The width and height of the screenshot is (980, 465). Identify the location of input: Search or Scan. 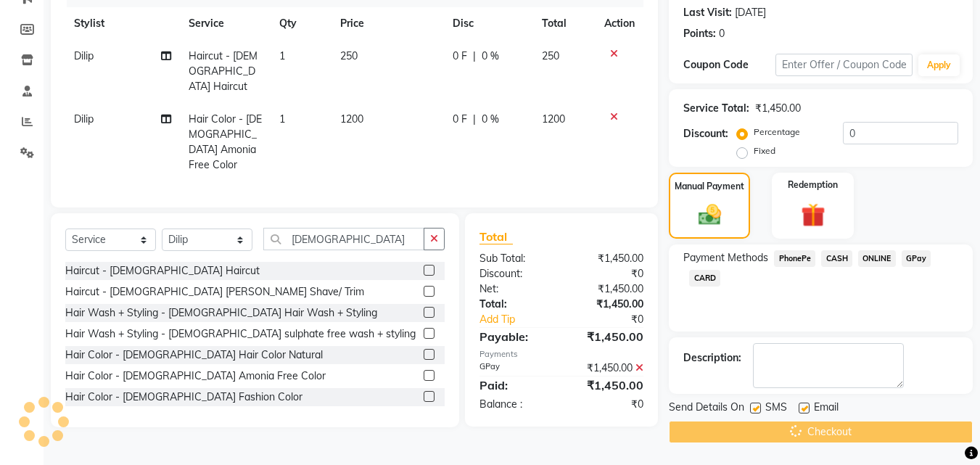
(344, 239).